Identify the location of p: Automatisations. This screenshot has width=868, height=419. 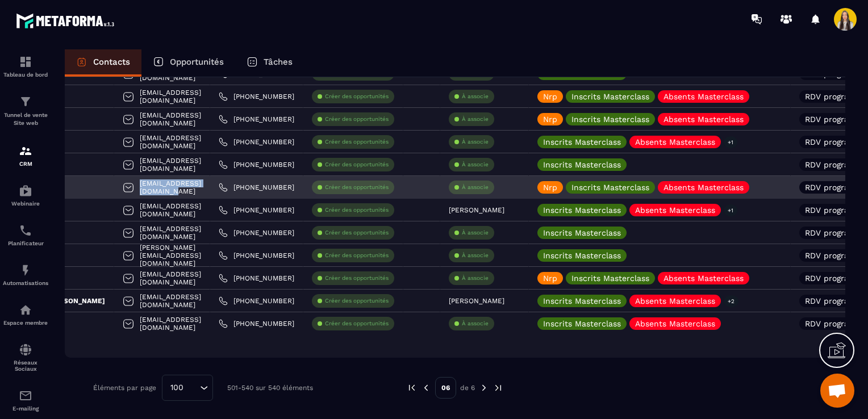
(26, 283).